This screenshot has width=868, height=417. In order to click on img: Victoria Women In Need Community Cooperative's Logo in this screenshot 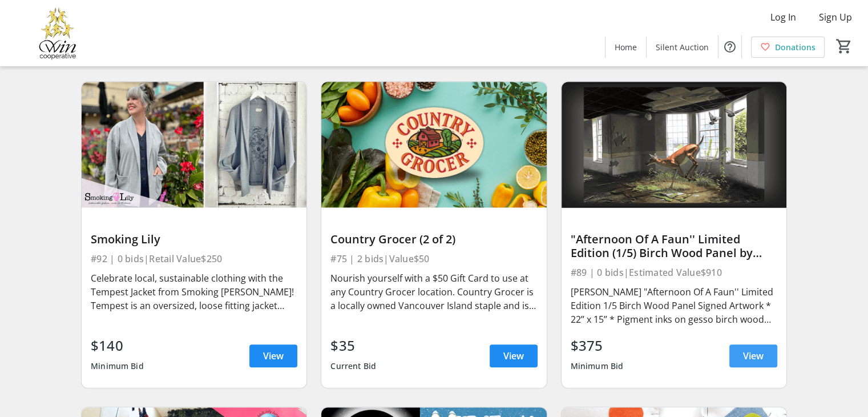, I will do `click(58, 33)`.